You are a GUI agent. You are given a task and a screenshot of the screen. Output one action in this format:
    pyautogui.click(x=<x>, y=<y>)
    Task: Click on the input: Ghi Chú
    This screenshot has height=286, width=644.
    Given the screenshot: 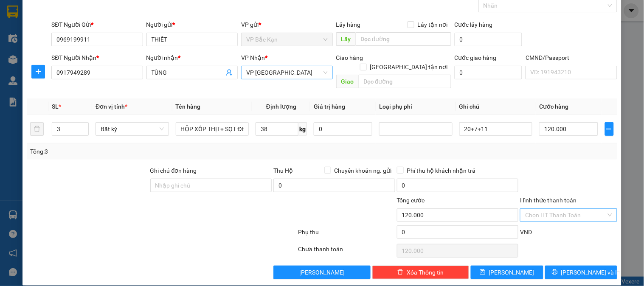 What is the action you would take?
    pyautogui.click(x=496, y=129)
    